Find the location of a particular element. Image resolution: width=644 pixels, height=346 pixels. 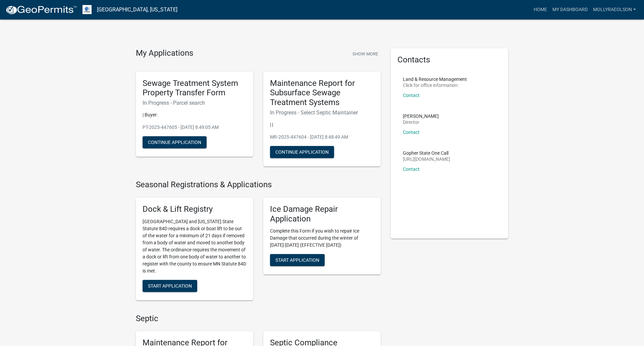

h6: In Progress - Select Septic Maintainer is located at coordinates (322, 113).